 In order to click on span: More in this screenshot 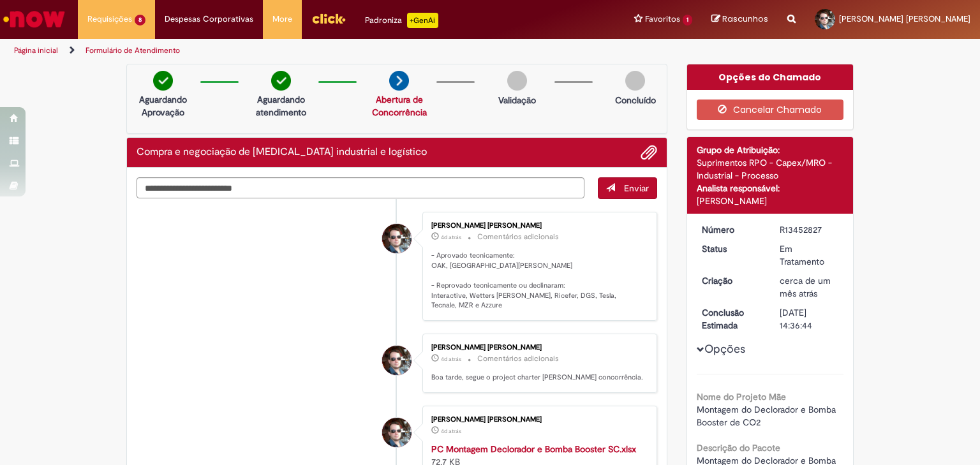, I will do `click(282, 19)`.